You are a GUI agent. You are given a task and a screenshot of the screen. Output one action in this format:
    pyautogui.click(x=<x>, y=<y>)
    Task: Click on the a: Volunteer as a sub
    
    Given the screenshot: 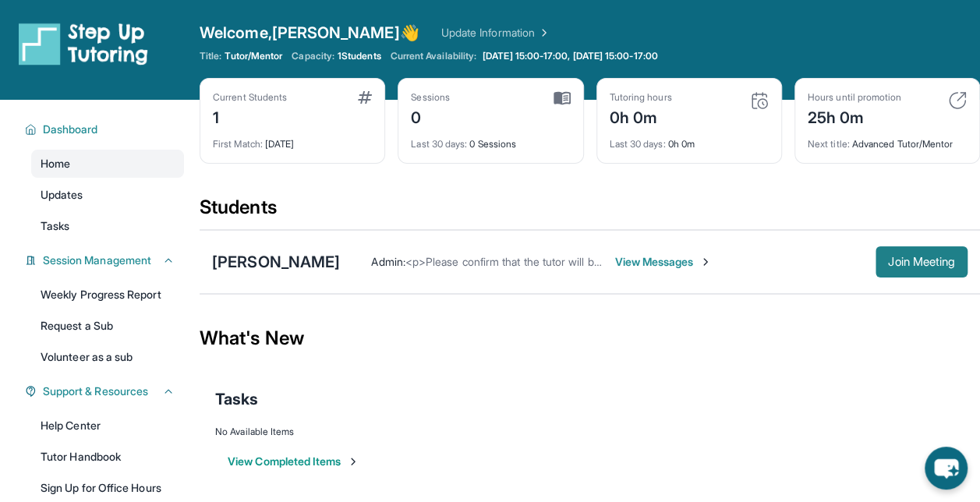 What is the action you would take?
    pyautogui.click(x=107, y=357)
    